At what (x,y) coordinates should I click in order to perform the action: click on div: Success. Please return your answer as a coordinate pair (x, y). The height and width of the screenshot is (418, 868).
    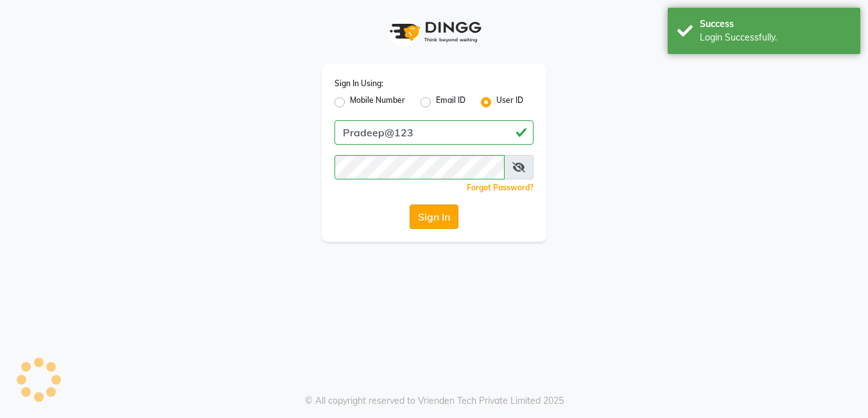
    Looking at the image, I should click on (775, 24).